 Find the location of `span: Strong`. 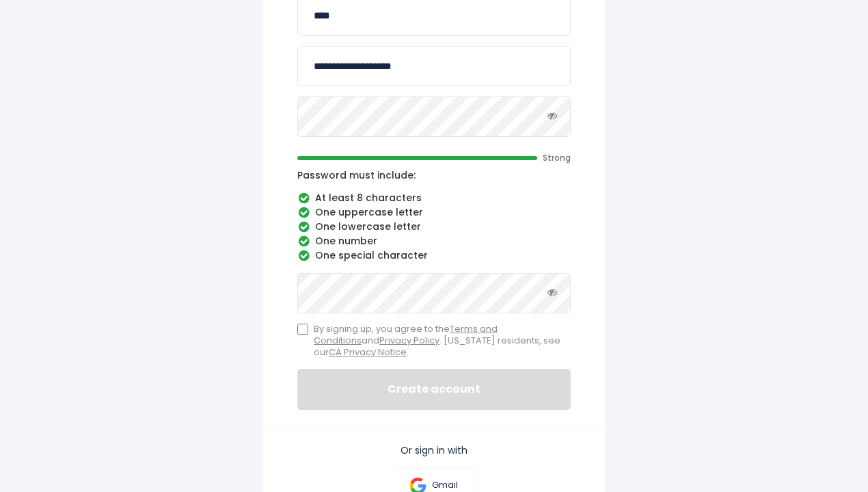

span: Strong is located at coordinates (556, 158).